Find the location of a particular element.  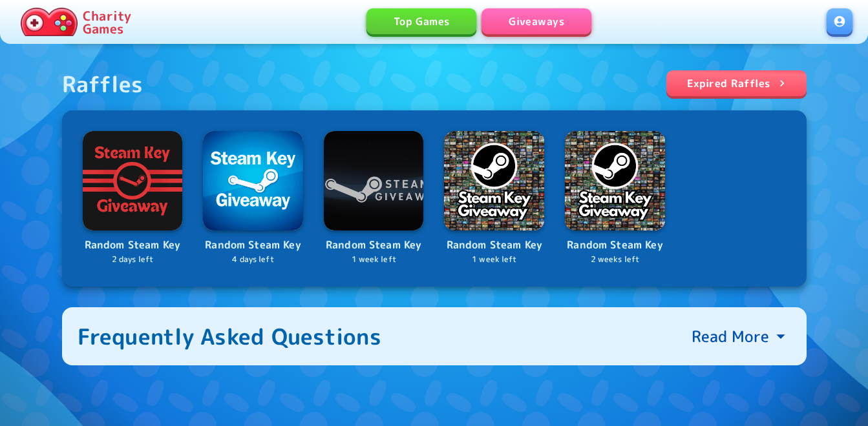

a: LogoRandom Steam Key2 weeks left is located at coordinates (615, 198).